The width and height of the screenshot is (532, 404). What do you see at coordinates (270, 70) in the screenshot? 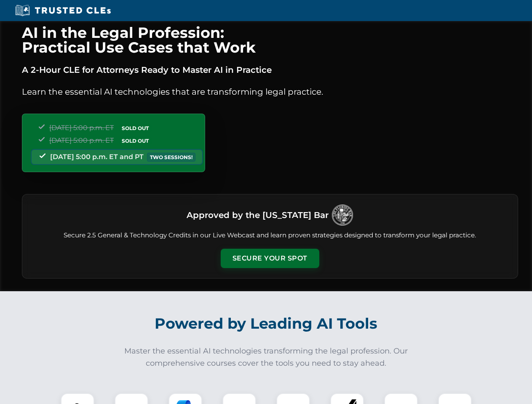
I see `p: A 2-Hour CLE for Attorneys Ready to Master AI in Practice` at bounding box center [270, 70].